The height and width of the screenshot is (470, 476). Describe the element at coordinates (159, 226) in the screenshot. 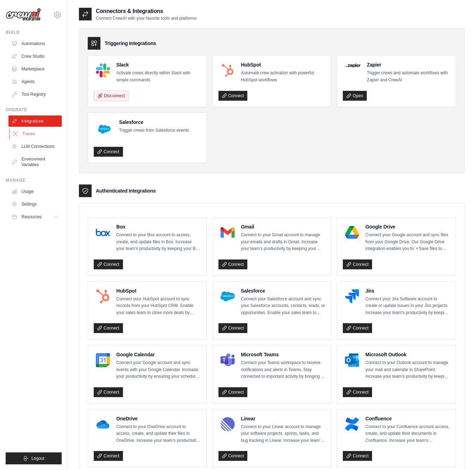

I see `h4: Box` at that location.